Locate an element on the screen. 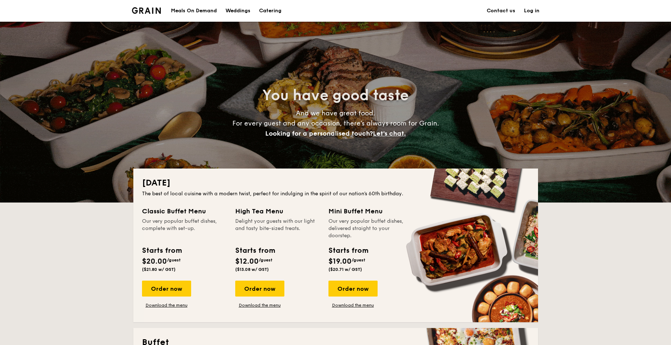  span: Let's chat. is located at coordinates (389, 133).